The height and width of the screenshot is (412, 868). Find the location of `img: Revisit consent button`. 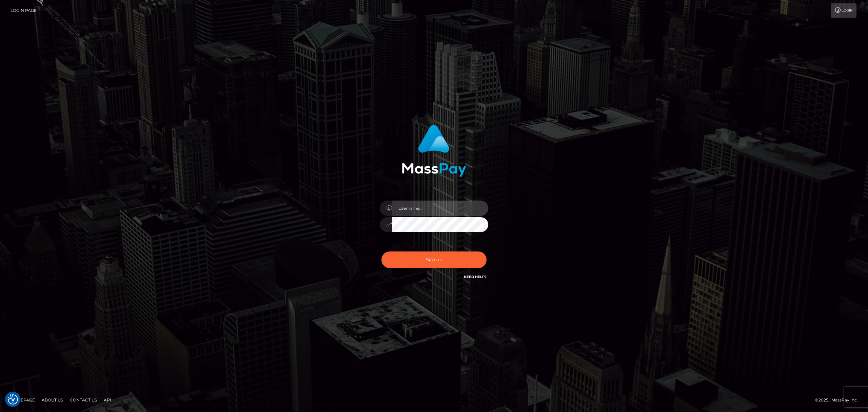

img: Revisit consent button is located at coordinates (13, 399).